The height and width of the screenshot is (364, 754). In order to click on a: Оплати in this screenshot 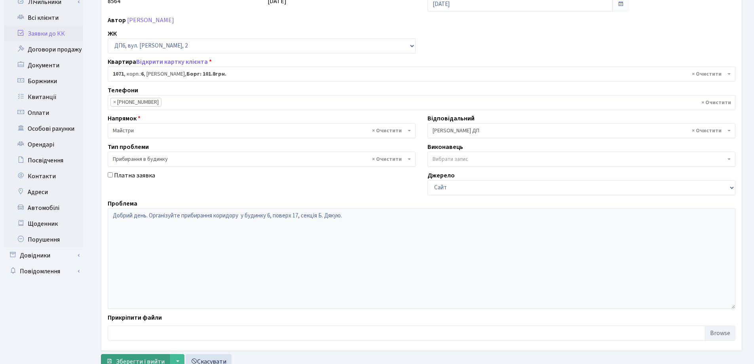, I will do `click(44, 113)`.